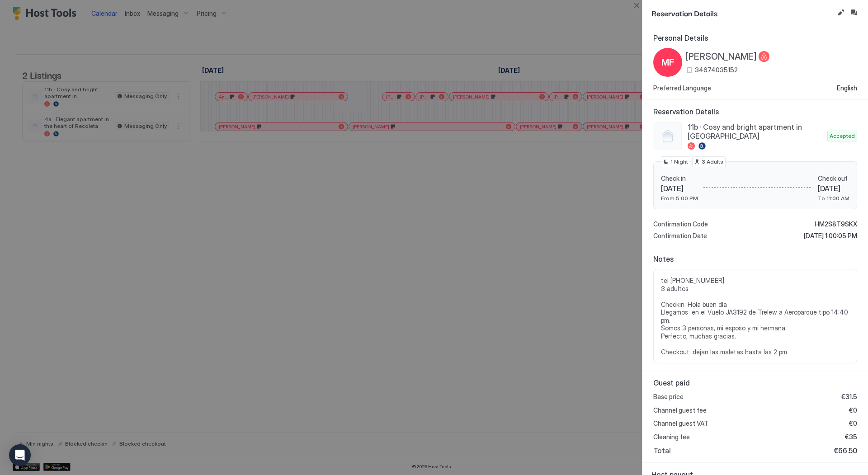 The width and height of the screenshot is (868, 475). Describe the element at coordinates (668, 397) in the screenshot. I see `span: Base price` at that location.